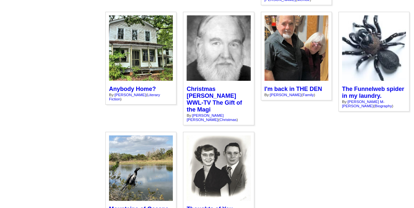 The width and height of the screenshot is (414, 208). What do you see at coordinates (135, 97) in the screenshot?
I see `a: Literary Fiction` at bounding box center [135, 97].